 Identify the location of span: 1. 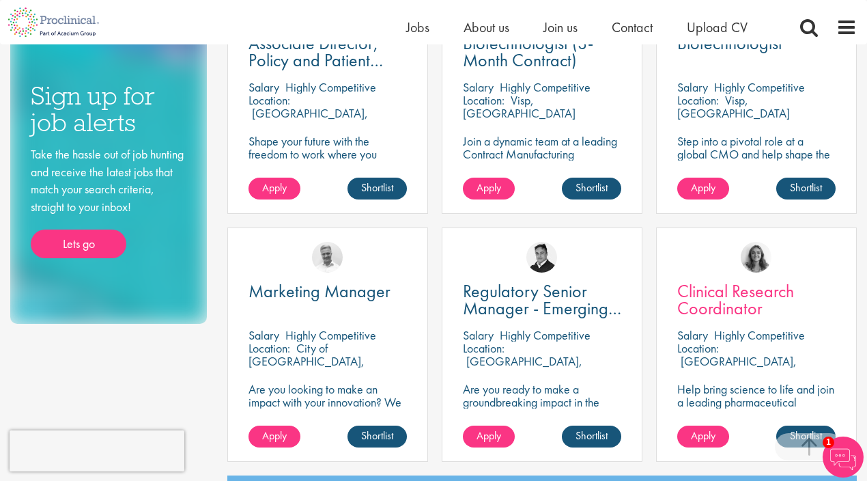
(828, 442).